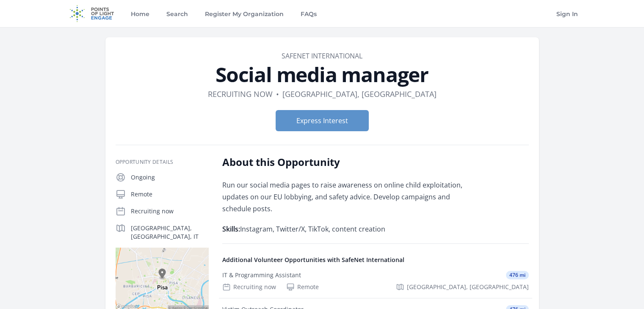 Image resolution: width=644 pixels, height=309 pixels. Describe the element at coordinates (346, 197) in the screenshot. I see `p: Run our social media pages to raise awareness on online child exploitation, updates on our EU lob...` at that location.